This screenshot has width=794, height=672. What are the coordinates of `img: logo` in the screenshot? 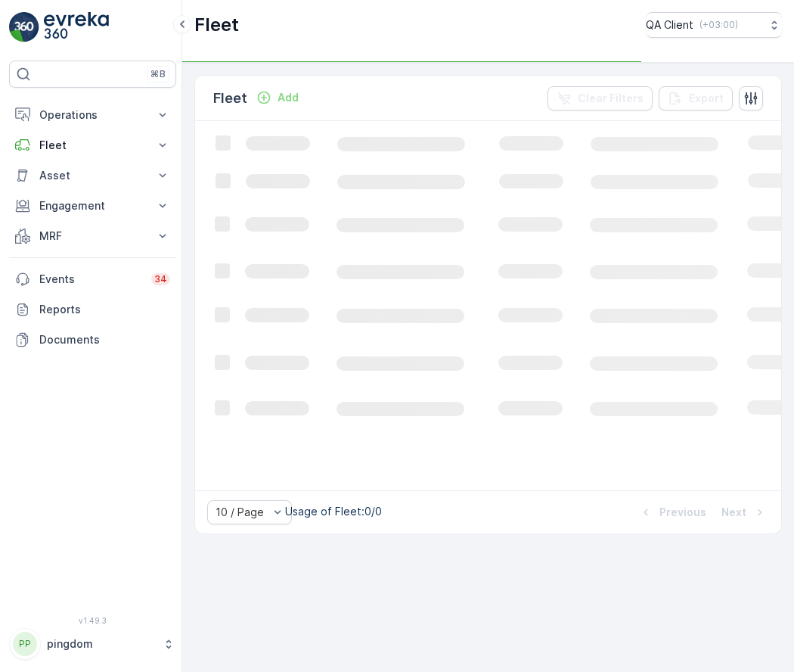 It's located at (24, 27).